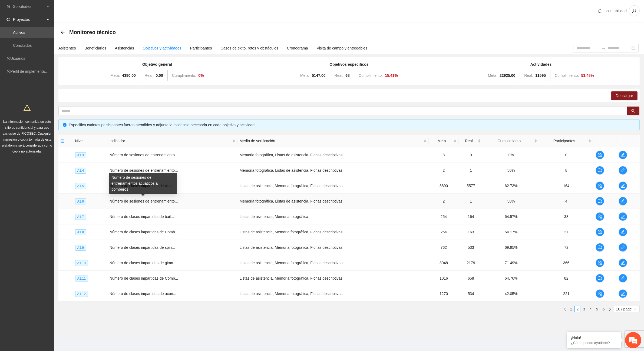 Image resolution: width=644 pixels, height=351 pixels. Describe the element at coordinates (540, 76) in the screenshot. I see `strong: 11595` at that location.